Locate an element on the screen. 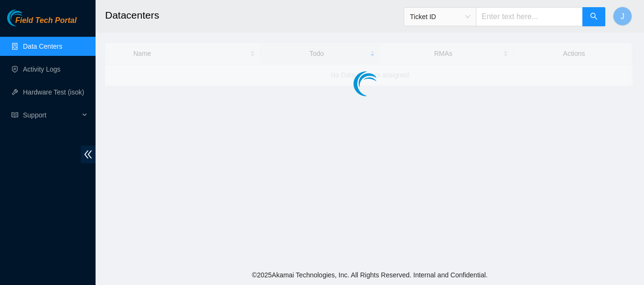 Image resolution: width=644 pixels, height=285 pixels. span: double-left is located at coordinates (88, 154).